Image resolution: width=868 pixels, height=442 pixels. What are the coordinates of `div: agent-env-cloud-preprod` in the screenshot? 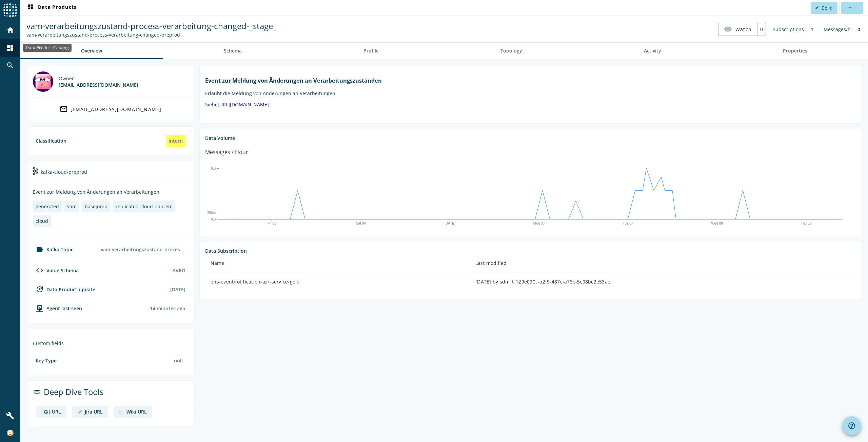 It's located at (57, 309).